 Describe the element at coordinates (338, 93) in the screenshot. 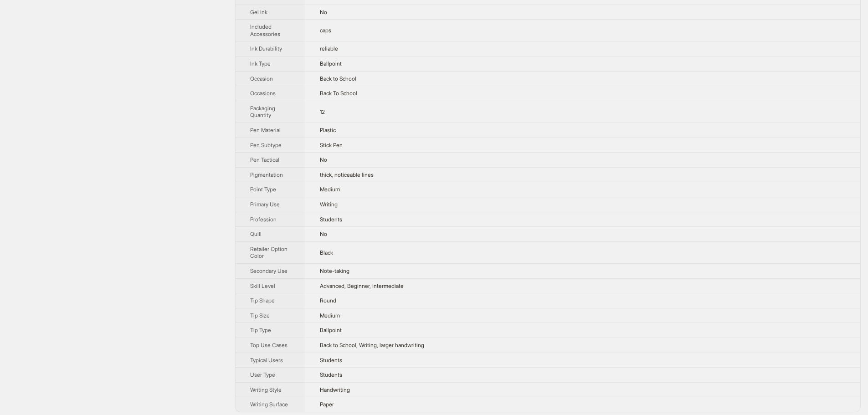

I see `span: Back To School` at that location.